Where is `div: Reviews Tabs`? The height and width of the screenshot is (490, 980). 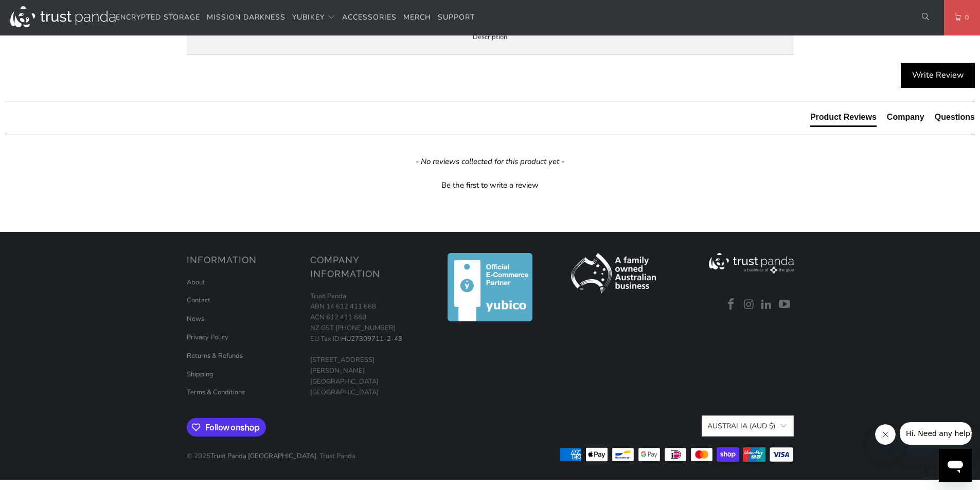
div: Reviews Tabs is located at coordinates (893, 122).